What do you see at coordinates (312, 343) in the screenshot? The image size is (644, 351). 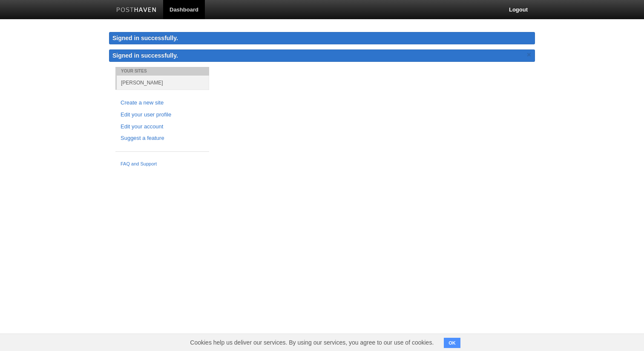 I see `span: Cookies help us deliver our services. By using our services, you agree to our use of cookies.` at bounding box center [312, 343].